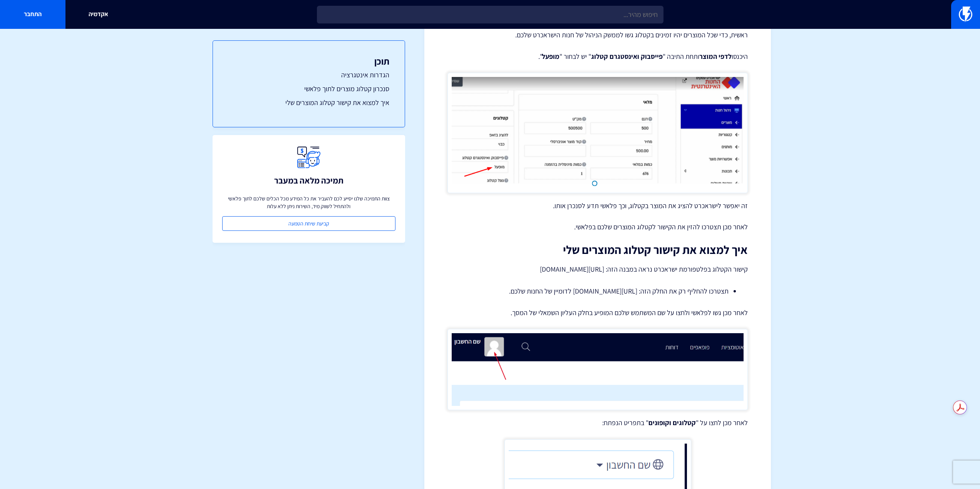  Describe the element at coordinates (309, 203) in the screenshot. I see `p: צוות התמיכה שלנו יסייע לכם להעביר את כל המידע מכל הכלים שלכם לתוך פלאשי ולהתחיל לשווק מיד, השירות...` at that location.